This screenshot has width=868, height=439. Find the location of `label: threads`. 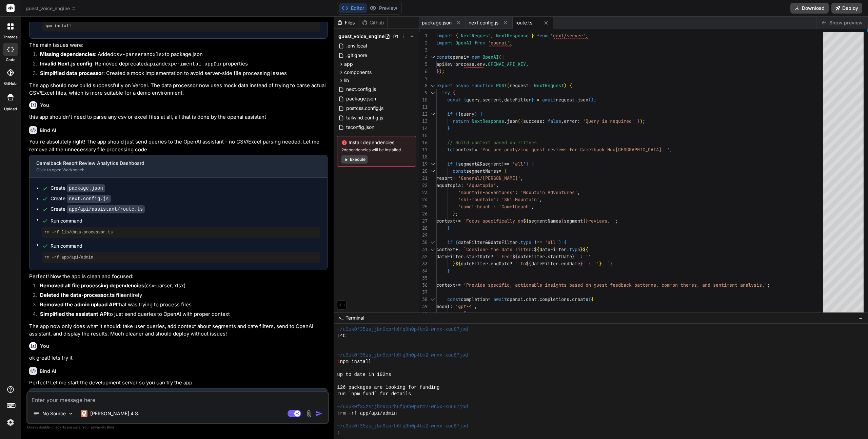

label: threads is located at coordinates (10, 37).